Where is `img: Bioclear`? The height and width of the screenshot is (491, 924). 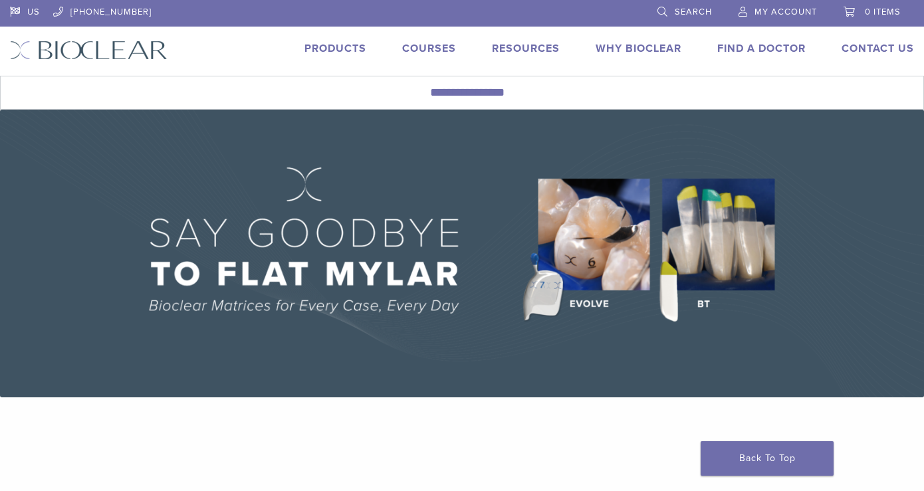
img: Bioclear is located at coordinates (88, 50).